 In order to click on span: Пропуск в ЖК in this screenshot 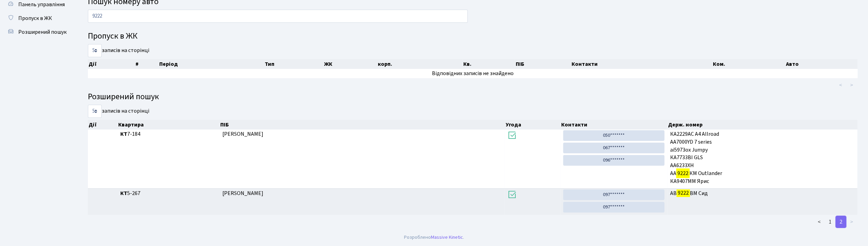, I will do `click(35, 18)`.